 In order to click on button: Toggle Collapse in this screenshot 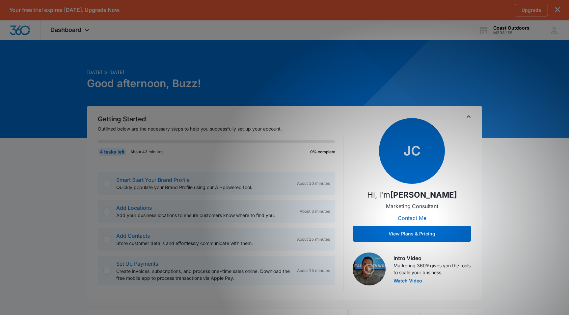, I will do `click(469, 117)`.